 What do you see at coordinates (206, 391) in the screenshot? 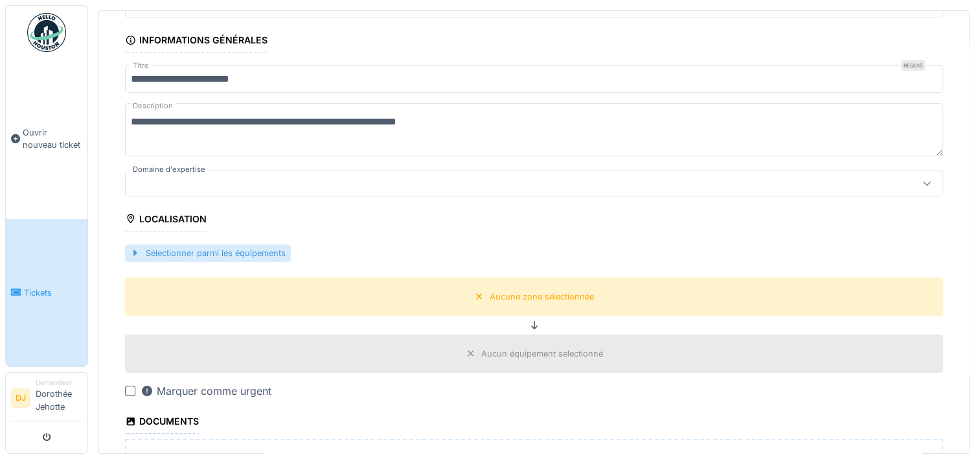
I see `div: Marquer comme urgent` at bounding box center [206, 391].